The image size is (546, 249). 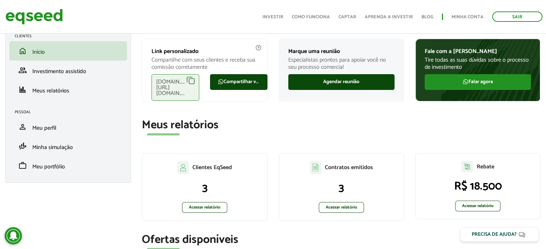 What do you see at coordinates (68, 90) in the screenshot?
I see `li: Meus relatórios` at bounding box center [68, 90].